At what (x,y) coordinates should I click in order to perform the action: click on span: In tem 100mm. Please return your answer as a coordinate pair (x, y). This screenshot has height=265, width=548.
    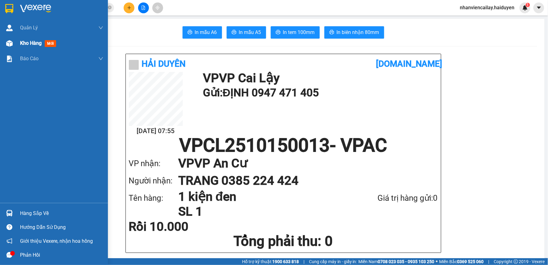
    Looking at the image, I should click on (299, 32).